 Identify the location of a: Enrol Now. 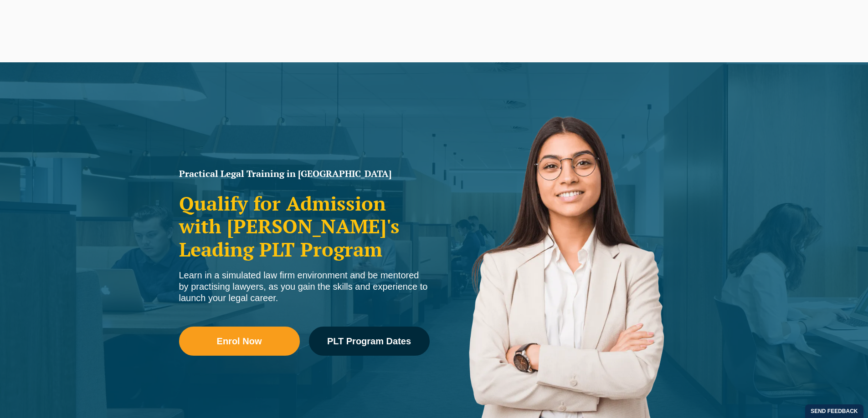
(239, 341).